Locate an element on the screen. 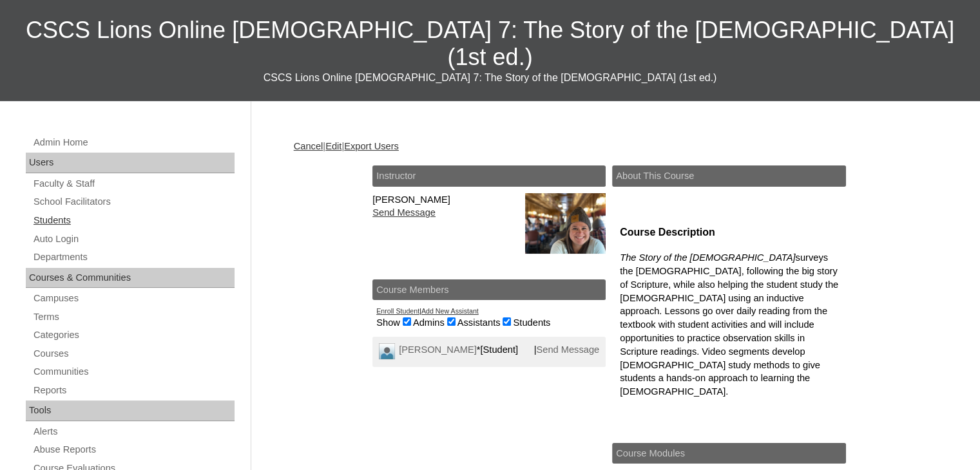 Image resolution: width=980 pixels, height=470 pixels. a: Campuses is located at coordinates (134, 299).